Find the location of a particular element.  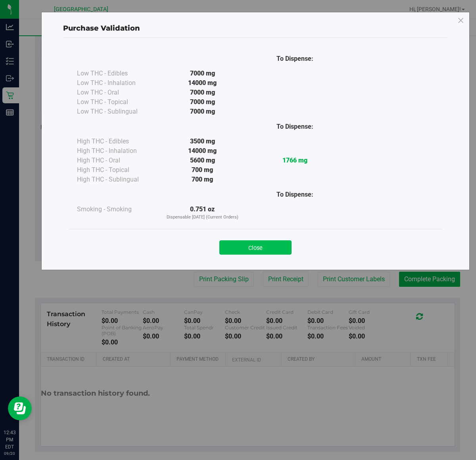

div: Low THC - Sublingual is located at coordinates (116, 112).